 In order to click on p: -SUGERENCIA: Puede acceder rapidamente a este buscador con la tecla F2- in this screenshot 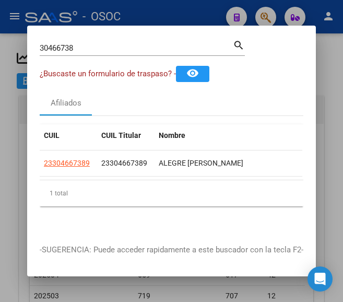, I will do `click(171, 250)`.